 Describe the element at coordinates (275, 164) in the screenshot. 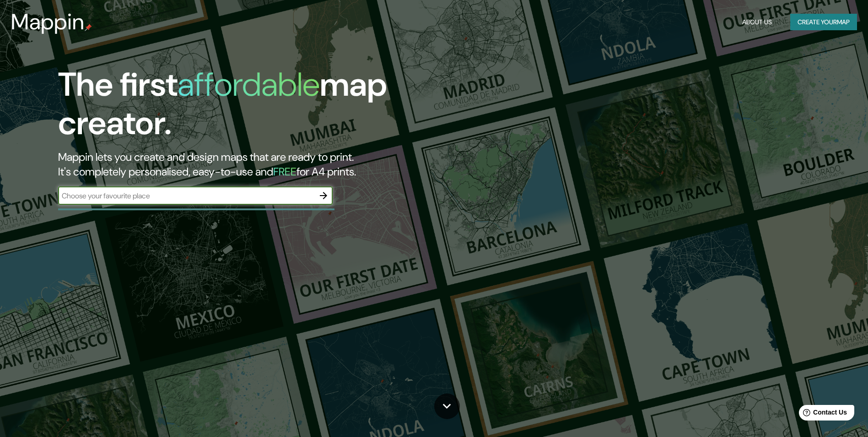

I see `h2: Mappin lets you create and design maps that are ready to print. It's completely personalised, eas...` at that location.